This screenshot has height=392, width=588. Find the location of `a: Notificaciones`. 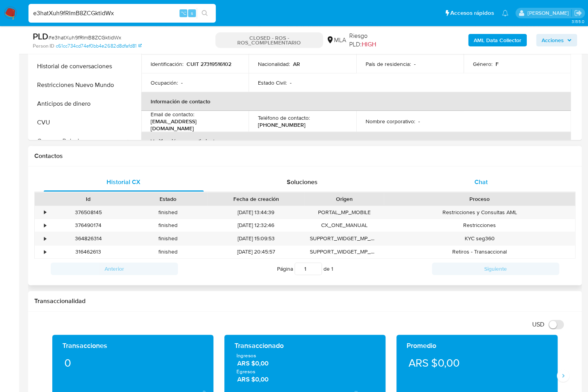

a: Notificaciones is located at coordinates (505, 13).